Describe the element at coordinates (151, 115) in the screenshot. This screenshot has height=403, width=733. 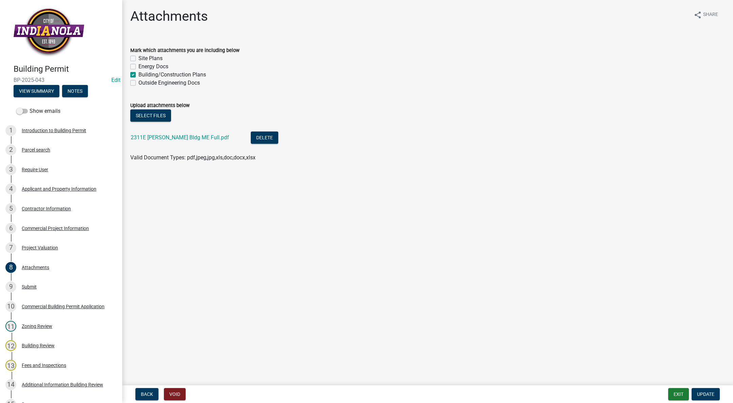
I see `button: Select files` at that location.